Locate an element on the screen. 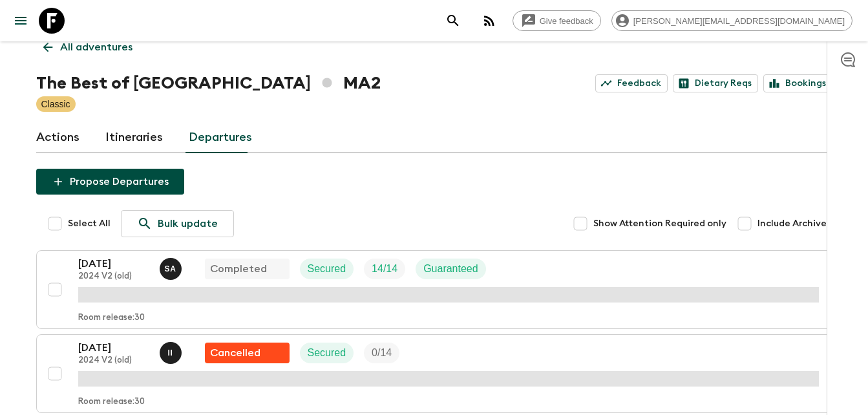  button: II is located at coordinates (172, 353).